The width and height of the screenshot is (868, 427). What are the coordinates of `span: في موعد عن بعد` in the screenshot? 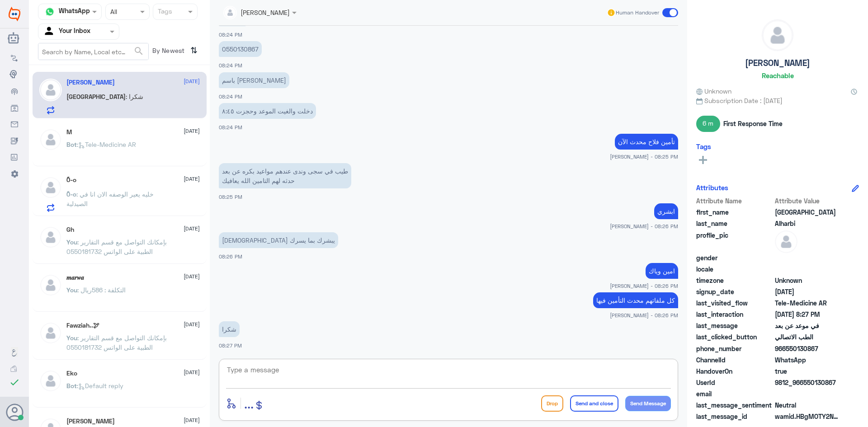 It's located at (807, 325).